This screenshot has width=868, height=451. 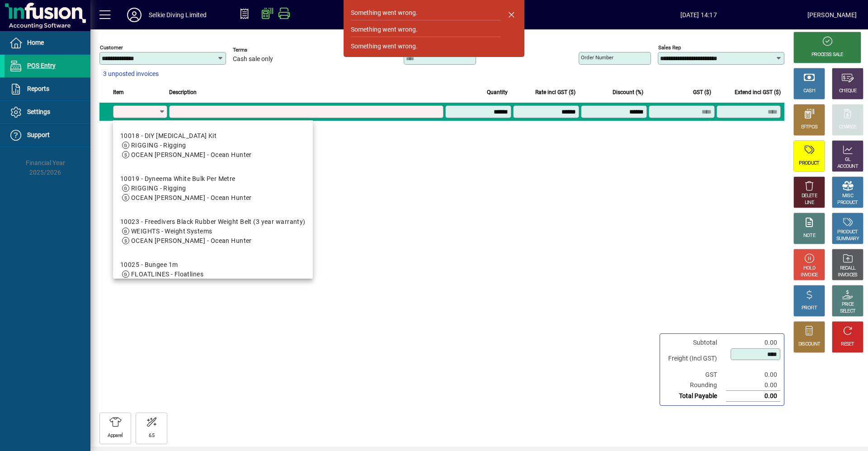 I want to click on a: Support, so click(x=48, y=135).